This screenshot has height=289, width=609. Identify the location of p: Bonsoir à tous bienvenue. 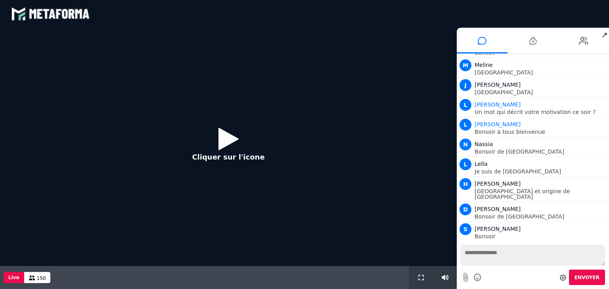
(541, 132).